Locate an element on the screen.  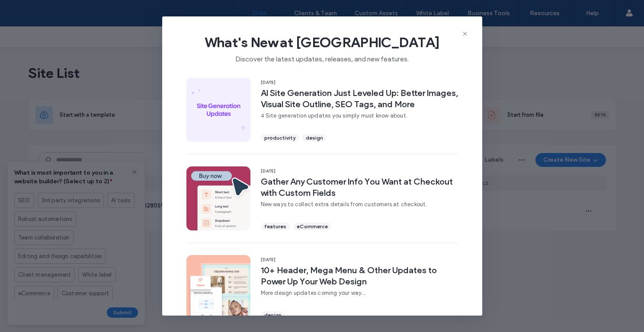
span: 10+ Header, Mega Menu & Other Updates to Power Up Your Web Design is located at coordinates (360, 276).